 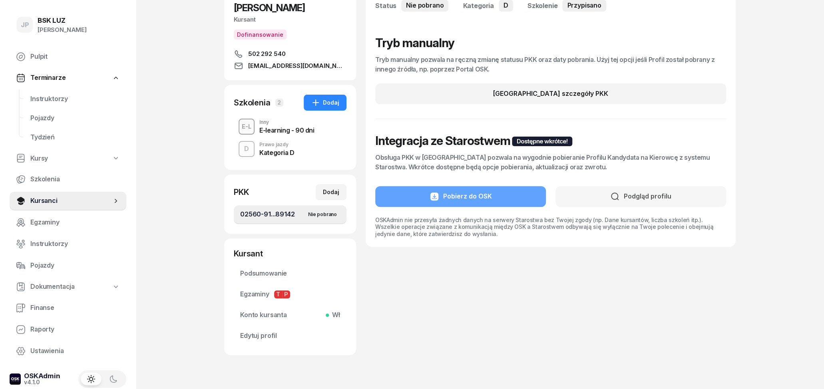 I want to click on div: Prawo jazdy, so click(x=277, y=145).